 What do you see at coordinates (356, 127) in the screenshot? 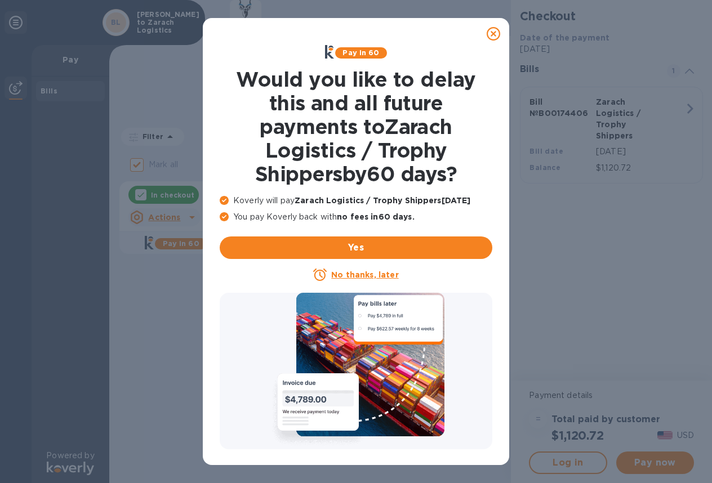
I see `h1: Would you like to delay this and all future payments to Zarach Logistics / Trophy Shippers by 60 ...` at bounding box center [356, 127].